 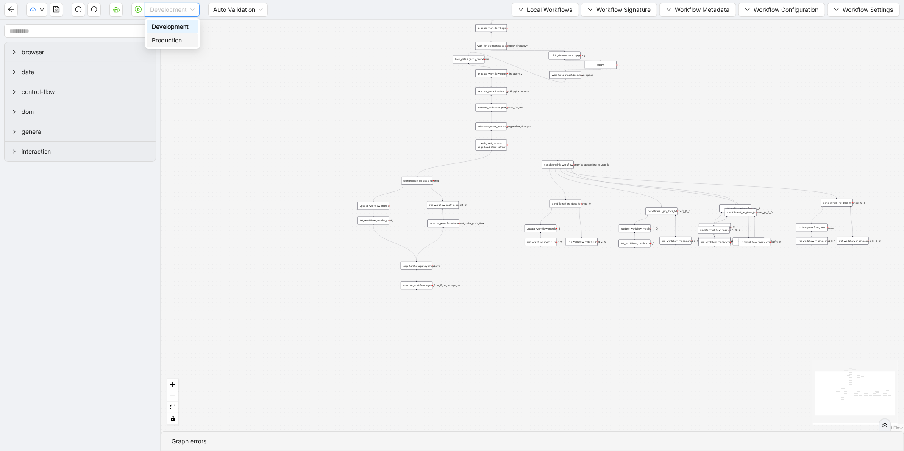 I want to click on div: init_workflow_metric:_cred_1__0__0, so click(x=748, y=242).